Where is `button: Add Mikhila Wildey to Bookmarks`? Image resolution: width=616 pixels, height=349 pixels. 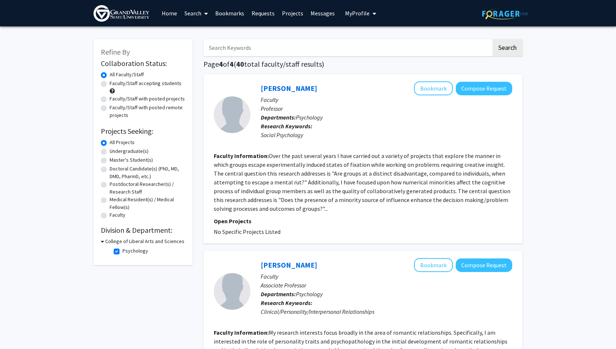
button: Add Mikhila Wildey to Bookmarks is located at coordinates (433, 265).